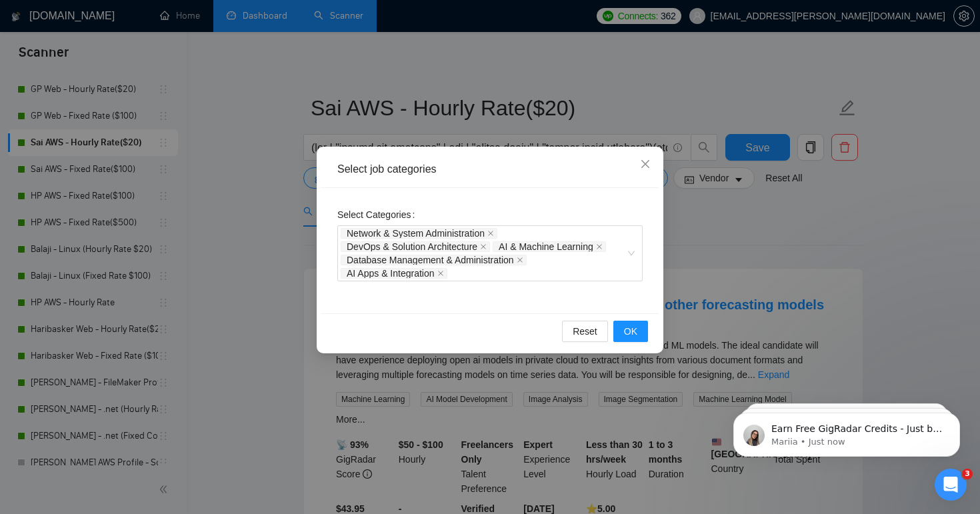 The height and width of the screenshot is (514, 980). What do you see at coordinates (133, 50) in the screenshot?
I see `div: message notification from Mariia, Just now. Earn Free GigRadar Credits - Just by Sharing Your Sto...` at bounding box center [133, 50].